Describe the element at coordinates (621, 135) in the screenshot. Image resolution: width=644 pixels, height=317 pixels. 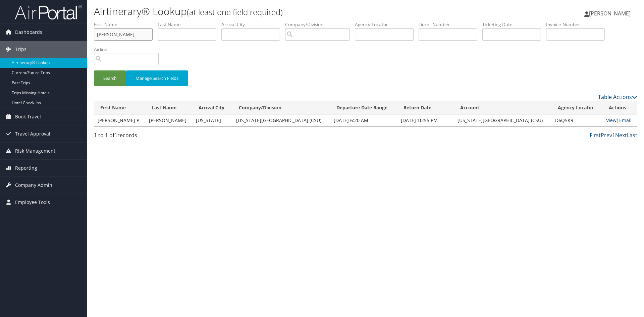
I see `a: Next` at that location.